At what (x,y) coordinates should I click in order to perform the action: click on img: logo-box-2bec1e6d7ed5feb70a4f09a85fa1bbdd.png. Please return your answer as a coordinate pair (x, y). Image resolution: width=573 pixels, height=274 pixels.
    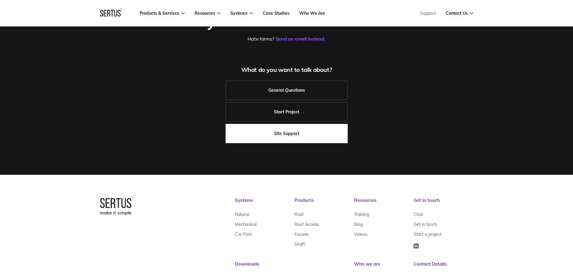
    Looking at the image, I should click on (117, 206).